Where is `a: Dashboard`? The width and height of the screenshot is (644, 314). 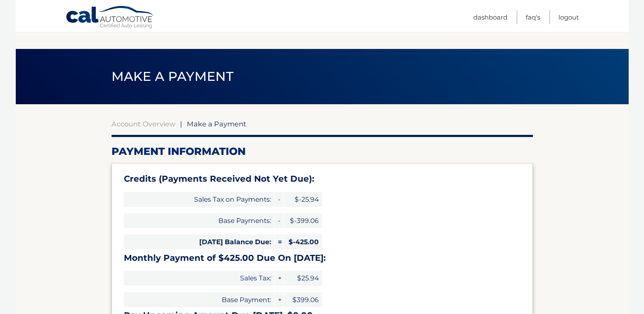 a: Dashboard is located at coordinates (491, 17).